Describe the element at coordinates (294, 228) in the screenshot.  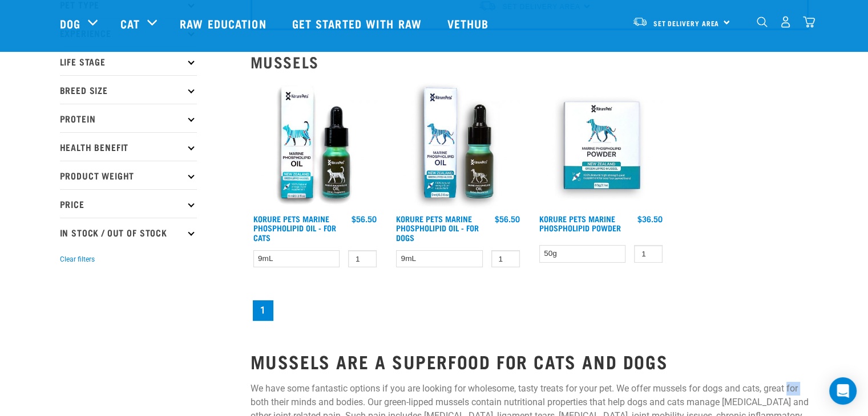
I see `a: Korure Pets Marine Phospholipid Oil - for Cats` at that location.